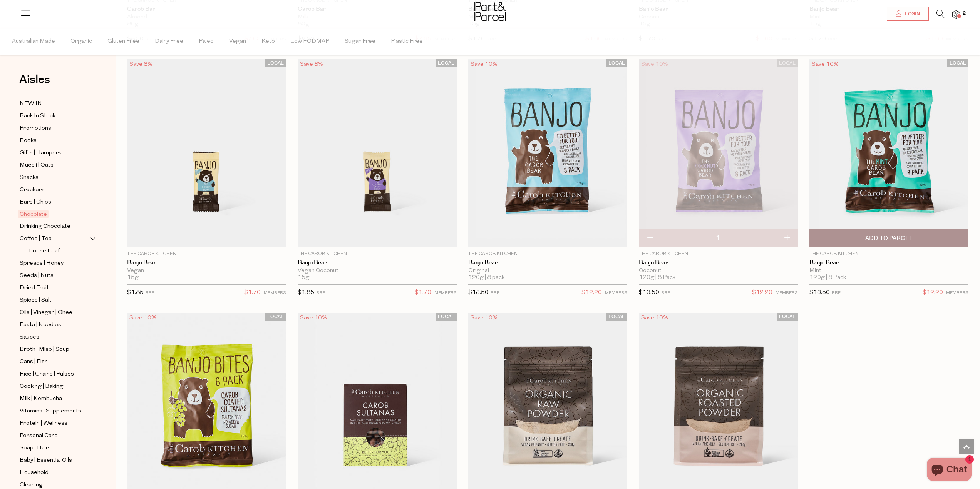 The height and width of the screenshot is (489, 980). Describe the element at coordinates (93, 239) in the screenshot. I see `button: Expand/Collapse Coffee | Tea` at that location.